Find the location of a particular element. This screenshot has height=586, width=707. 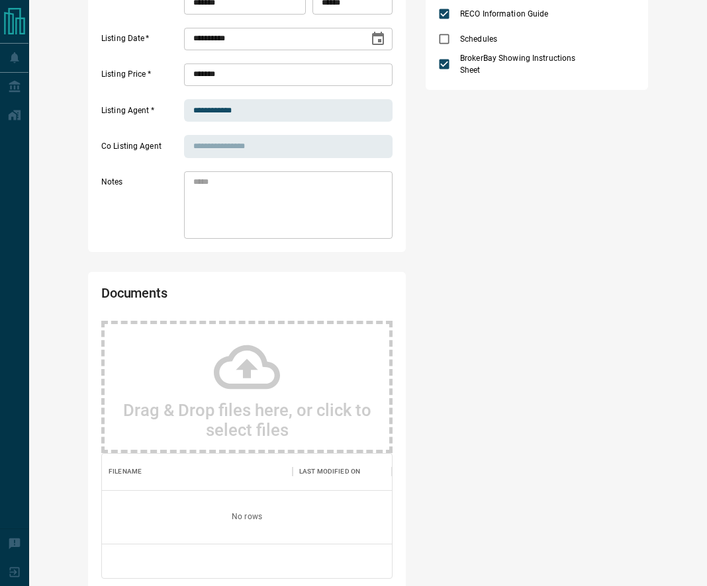

label: Notes is located at coordinates (141, 208).